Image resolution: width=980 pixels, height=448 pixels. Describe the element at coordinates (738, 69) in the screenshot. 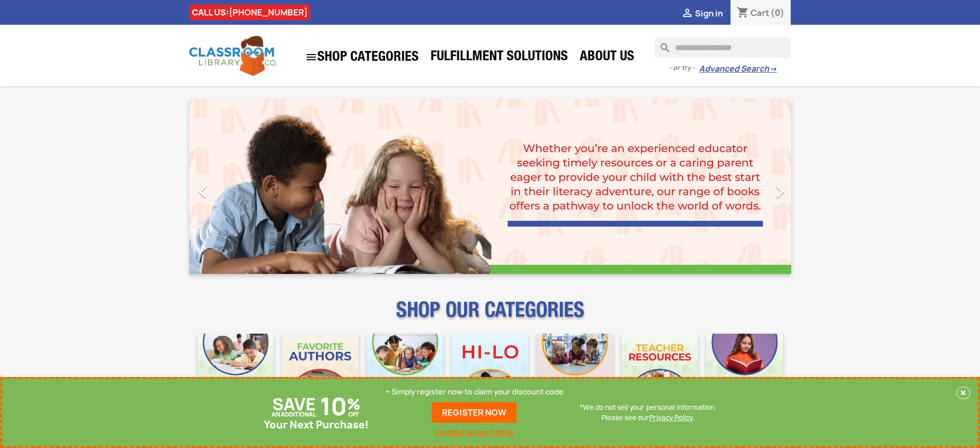

I see `a: Advanced Search→` at that location.